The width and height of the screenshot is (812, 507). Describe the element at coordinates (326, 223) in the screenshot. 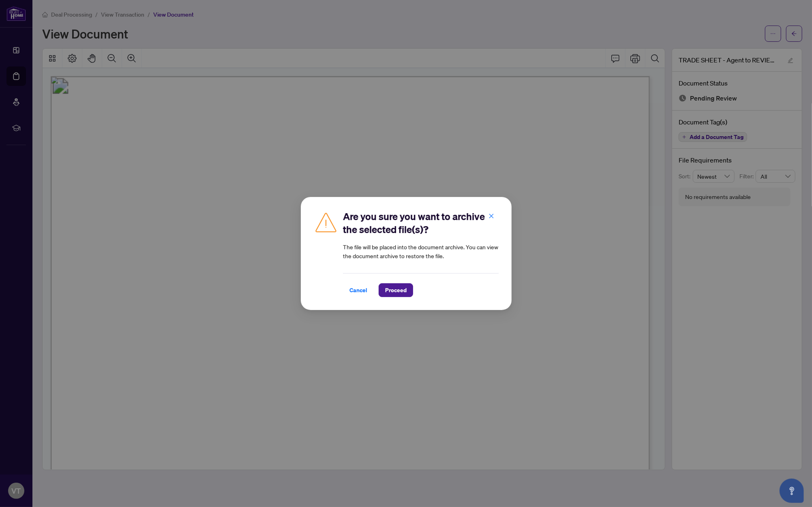

I see `img: Caution Icon` at that location.